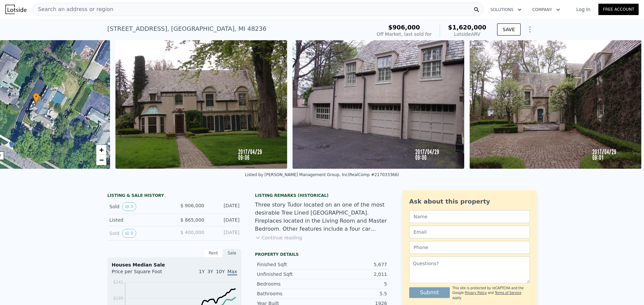 The image size is (644, 305). Describe the element at coordinates (73, 9) in the screenshot. I see `span: Search an address or region` at that location.